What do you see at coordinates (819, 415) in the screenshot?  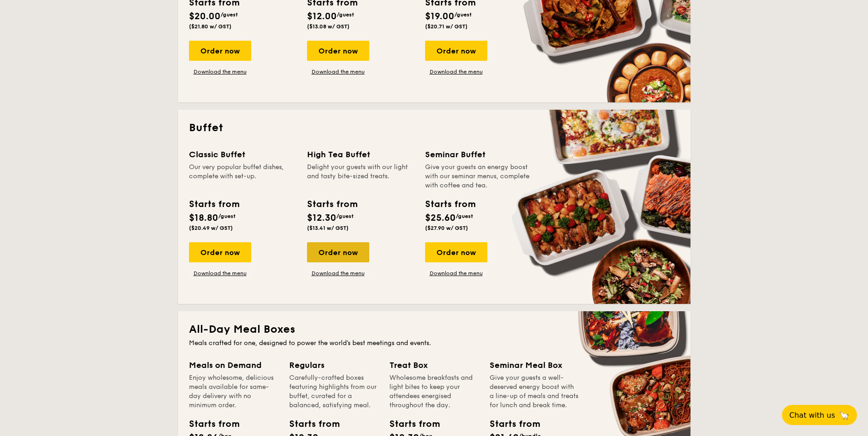 I see `button: Chat with us🦙` at bounding box center [819, 415].